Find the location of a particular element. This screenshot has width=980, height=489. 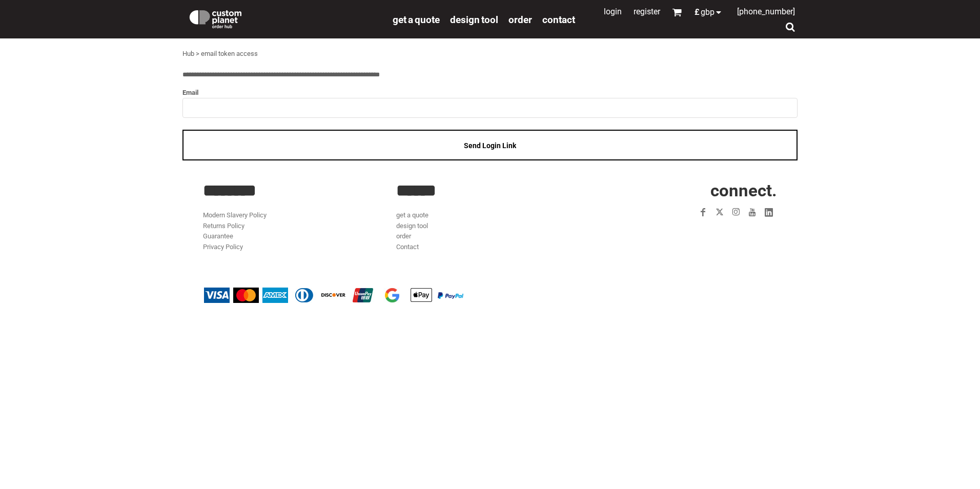

img: Google Pay is located at coordinates (392, 295).